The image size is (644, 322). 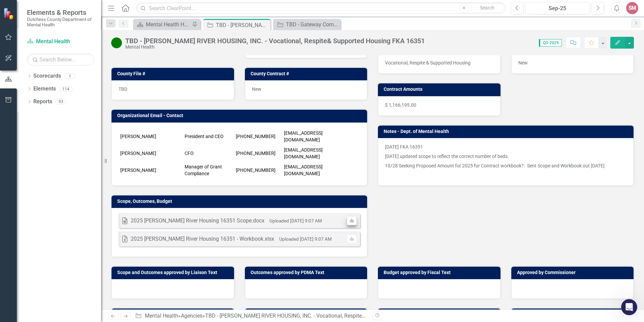 What do you see at coordinates (122, 17) in the screenshot?
I see `div: Close` at bounding box center [122, 17].